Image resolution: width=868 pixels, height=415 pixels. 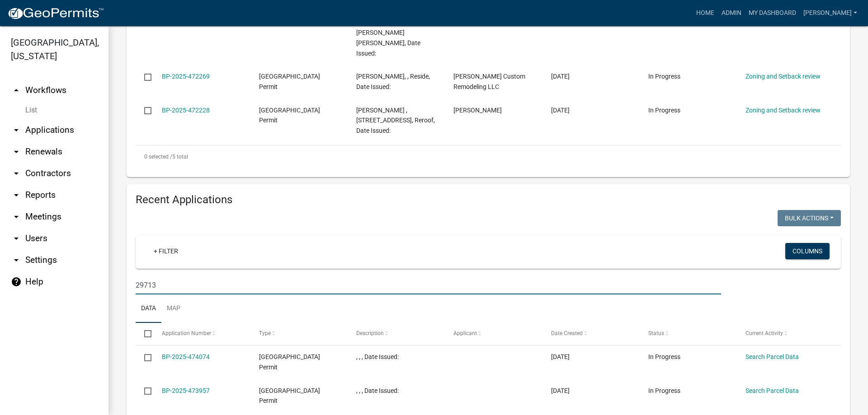 I want to click on a: BP-2025-472269, so click(x=186, y=77).